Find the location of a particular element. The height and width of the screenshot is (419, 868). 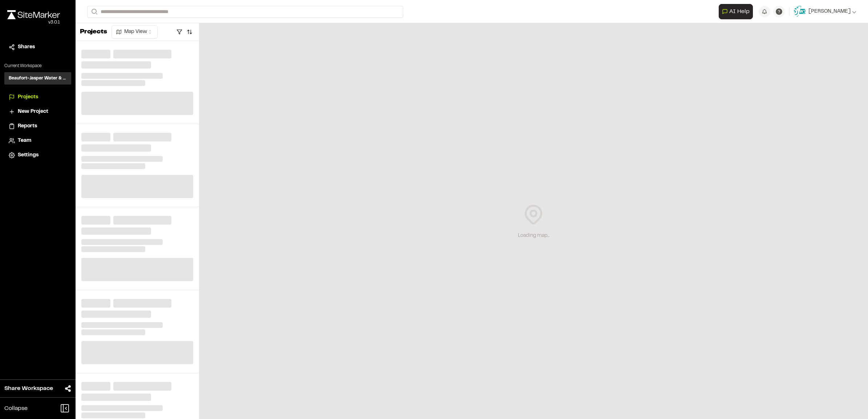

a: Reports is located at coordinates (38, 126).